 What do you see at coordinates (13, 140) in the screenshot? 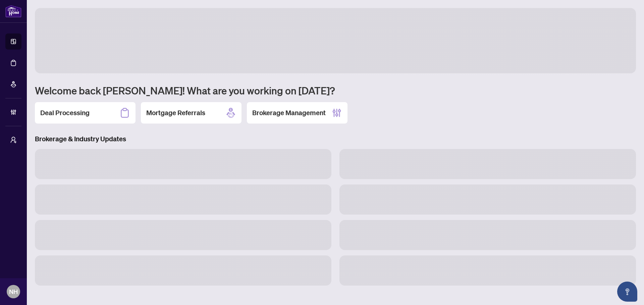
I see `span: user-switch` at bounding box center [13, 140].